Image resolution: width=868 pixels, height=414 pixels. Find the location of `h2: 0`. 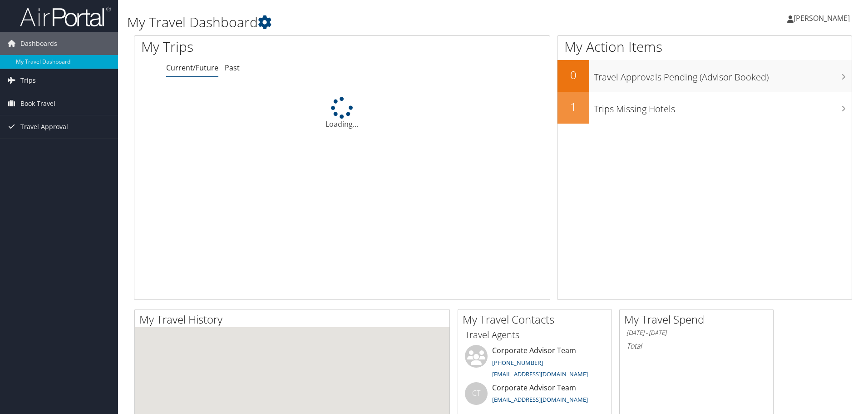

h2: 0 is located at coordinates (574, 75).